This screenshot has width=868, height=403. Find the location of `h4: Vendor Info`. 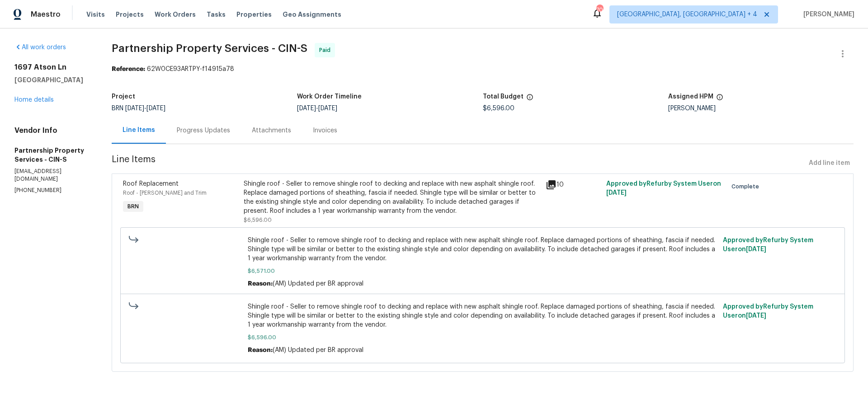

h4: Vendor Info is located at coordinates (52, 130).